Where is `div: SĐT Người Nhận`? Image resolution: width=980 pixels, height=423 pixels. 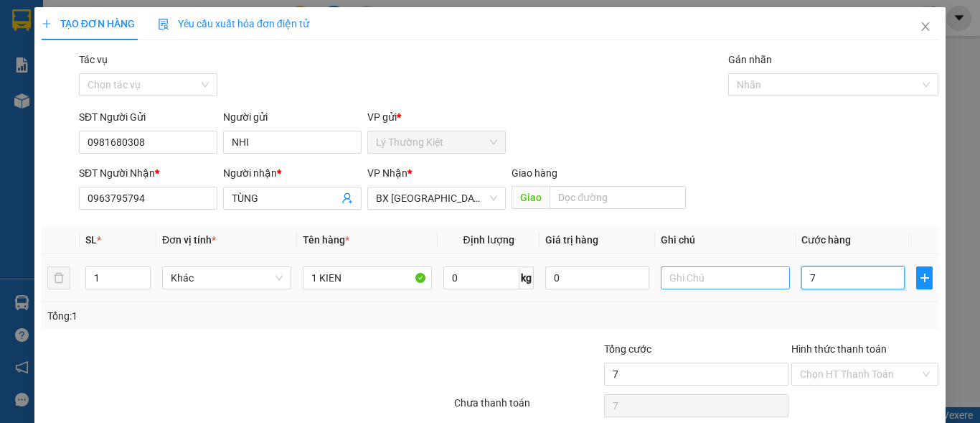
div: SĐT Người Nhận is located at coordinates (148, 173).